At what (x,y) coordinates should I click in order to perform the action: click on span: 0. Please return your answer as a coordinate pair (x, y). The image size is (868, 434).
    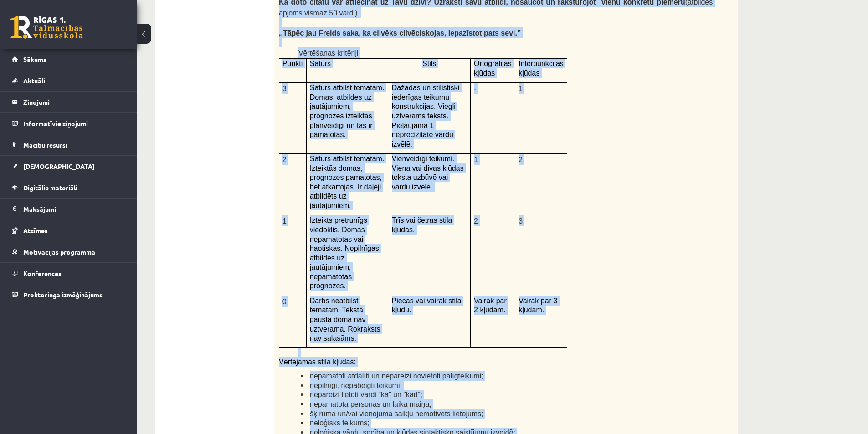
    Looking at the image, I should click on (284, 302).